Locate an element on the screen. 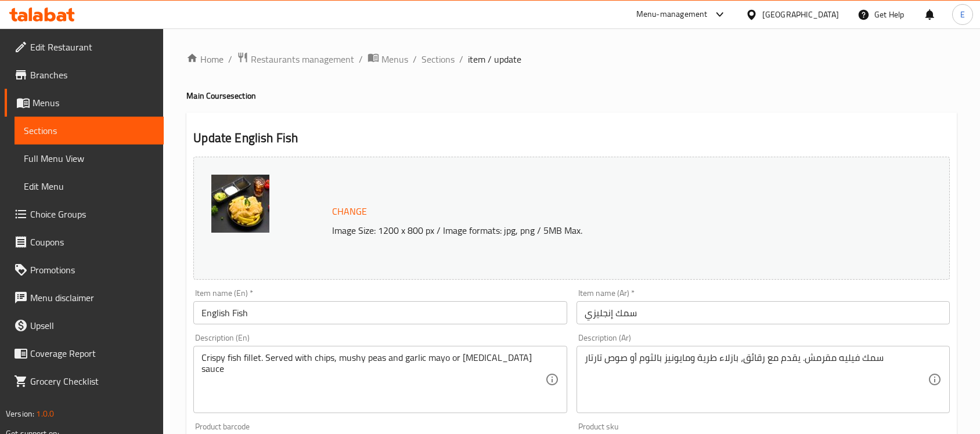 This screenshot has height=434, width=980. span: Choice Groups is located at coordinates (92, 215).